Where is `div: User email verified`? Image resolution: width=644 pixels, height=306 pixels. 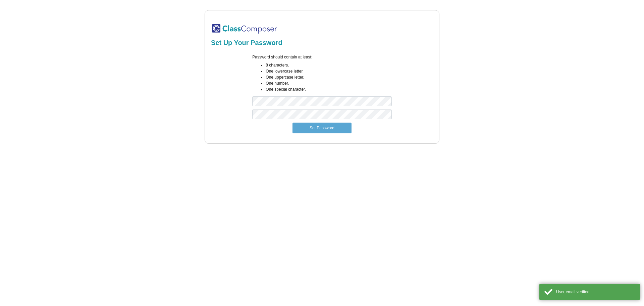
div: User email verified is located at coordinates (595, 292).